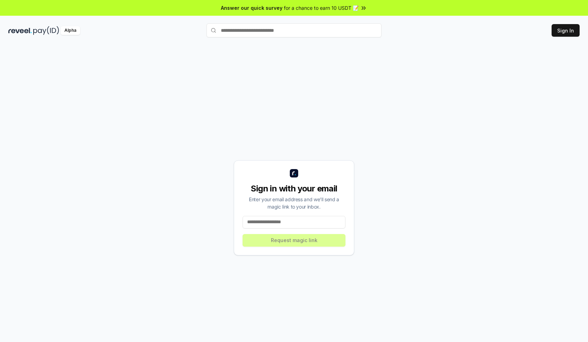  I want to click on div: Sign in with your email, so click(294, 189).